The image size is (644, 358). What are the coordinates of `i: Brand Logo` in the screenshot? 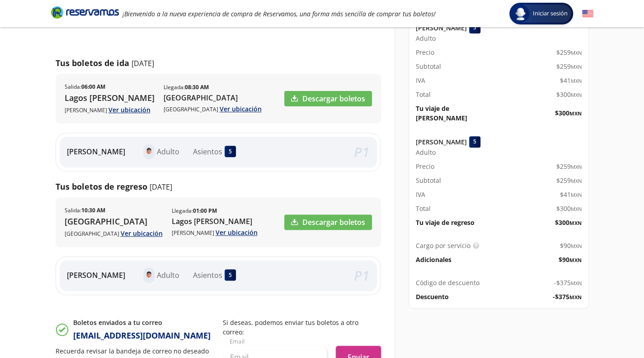 It's located at (85, 12).